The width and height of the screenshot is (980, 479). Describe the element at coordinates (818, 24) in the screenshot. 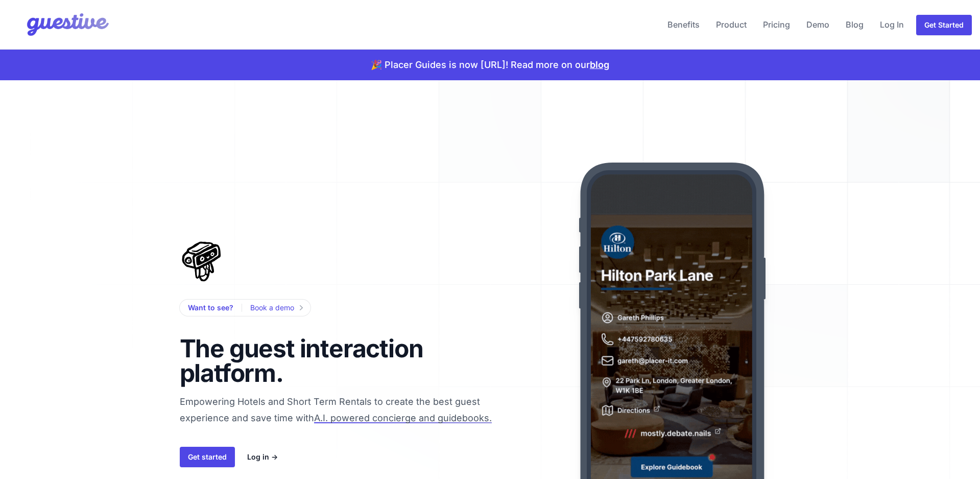

I see `a: Demo` at that location.